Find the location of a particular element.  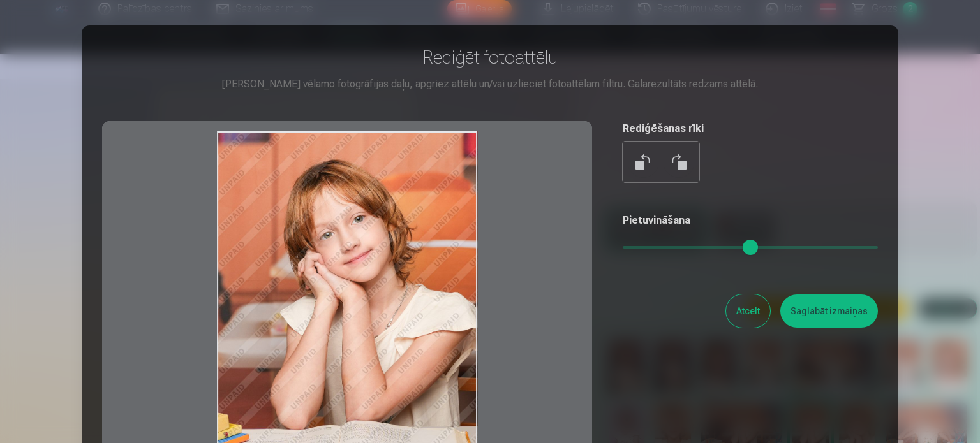

button: Saglabāt izmaiņas is located at coordinates (829, 311).